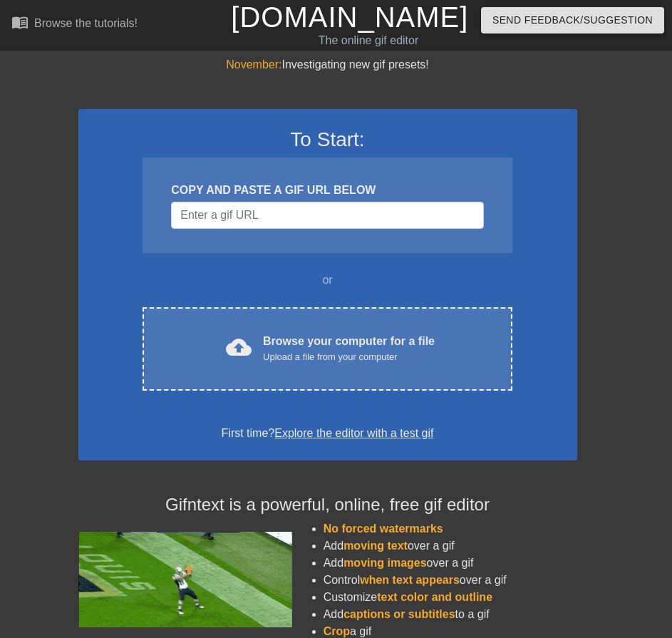  Describe the element at coordinates (353, 433) in the screenshot. I see `a: Explore the editor with a test gif` at that location.